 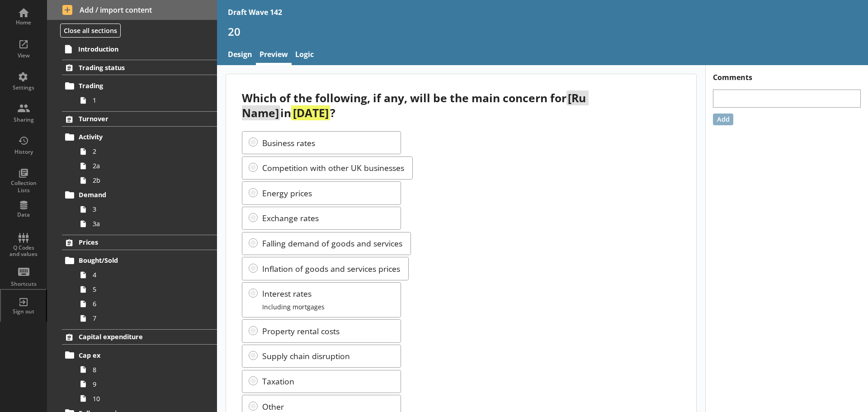 I want to click on div: Data, so click(x=23, y=215).